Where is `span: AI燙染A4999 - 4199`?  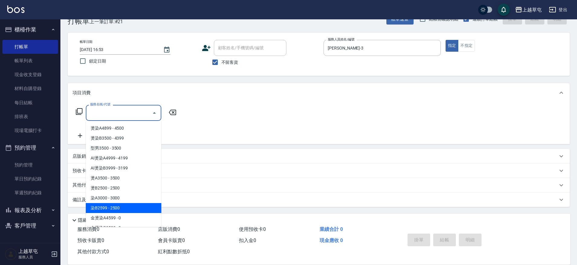
span: AI燙染A4999 - 4199 is located at coordinates (123, 158).